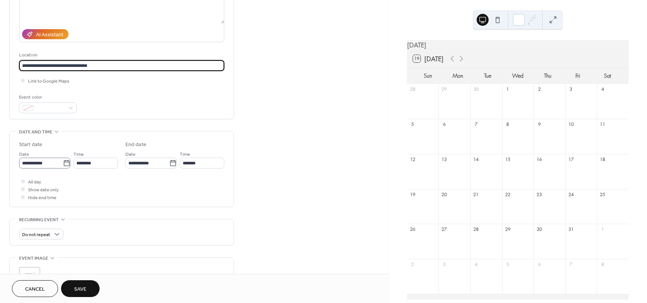  What do you see at coordinates (570, 159) in the screenshot?
I see `div: 17` at bounding box center [570, 159].